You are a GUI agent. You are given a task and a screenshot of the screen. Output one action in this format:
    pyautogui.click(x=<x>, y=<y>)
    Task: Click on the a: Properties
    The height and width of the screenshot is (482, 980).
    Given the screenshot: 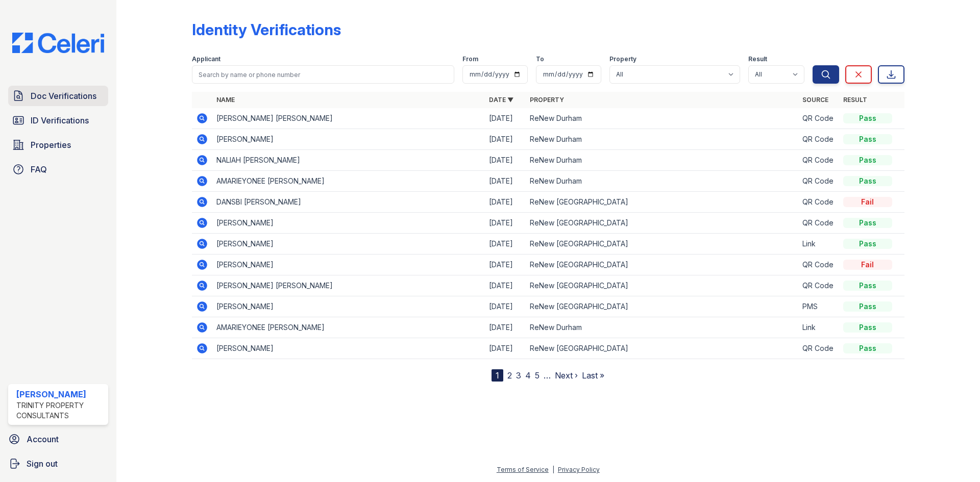 What is the action you would take?
    pyautogui.click(x=59, y=145)
    